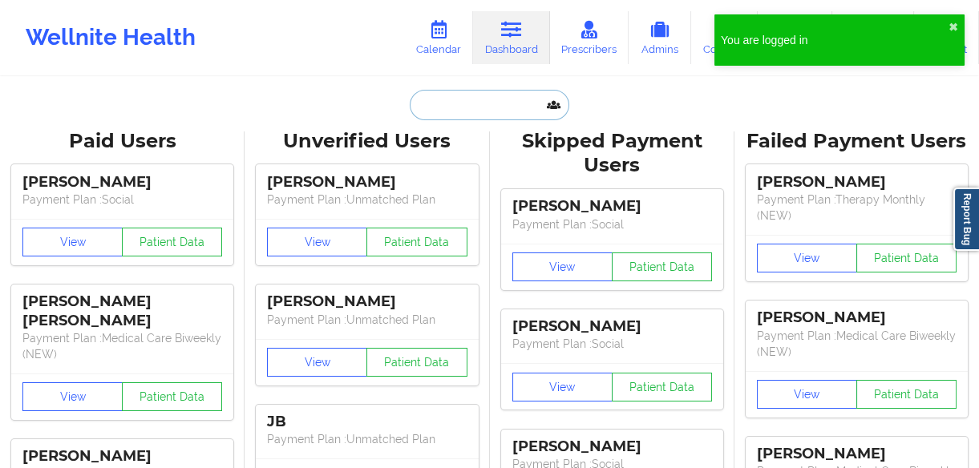 The width and height of the screenshot is (979, 468). I want to click on a: Coaches, so click(724, 38).